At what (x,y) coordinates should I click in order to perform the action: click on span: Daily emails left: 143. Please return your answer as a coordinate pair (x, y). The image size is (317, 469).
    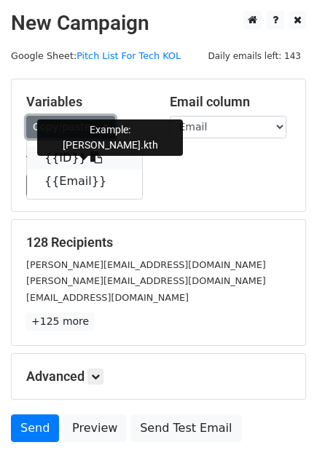
    Looking at the image, I should click on (254, 56).